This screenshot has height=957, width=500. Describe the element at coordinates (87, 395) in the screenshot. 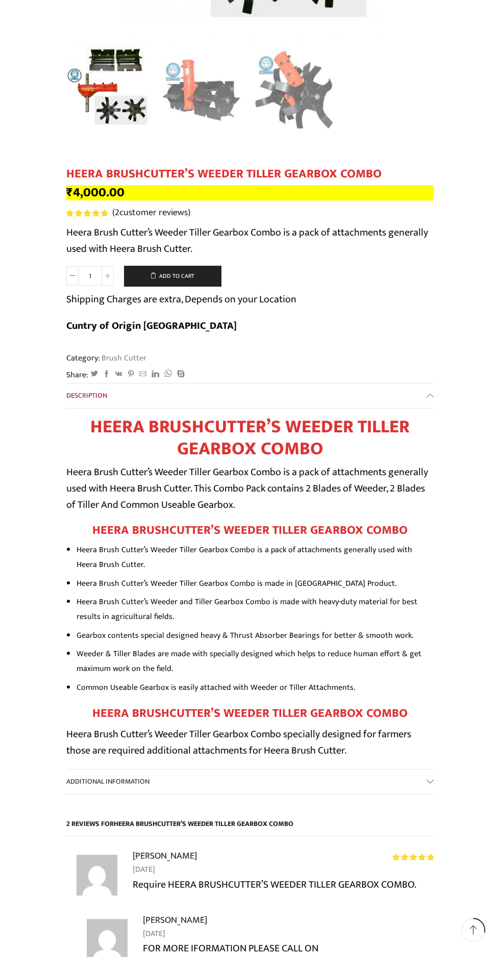

I see `span: Description` at that location.